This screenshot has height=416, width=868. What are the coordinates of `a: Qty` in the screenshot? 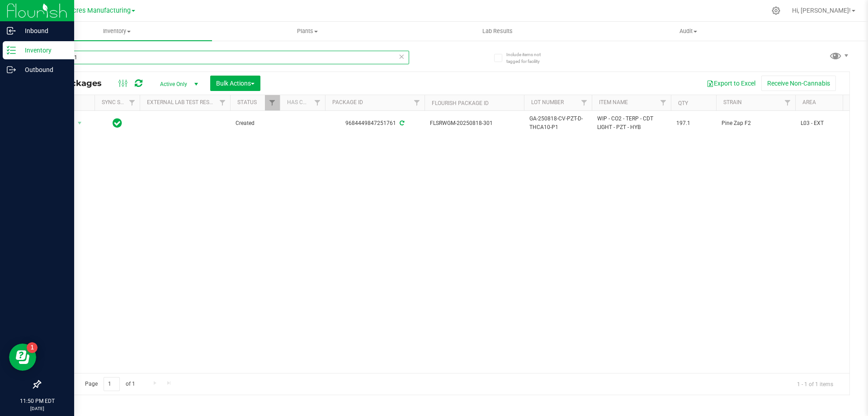 It's located at (683, 103).